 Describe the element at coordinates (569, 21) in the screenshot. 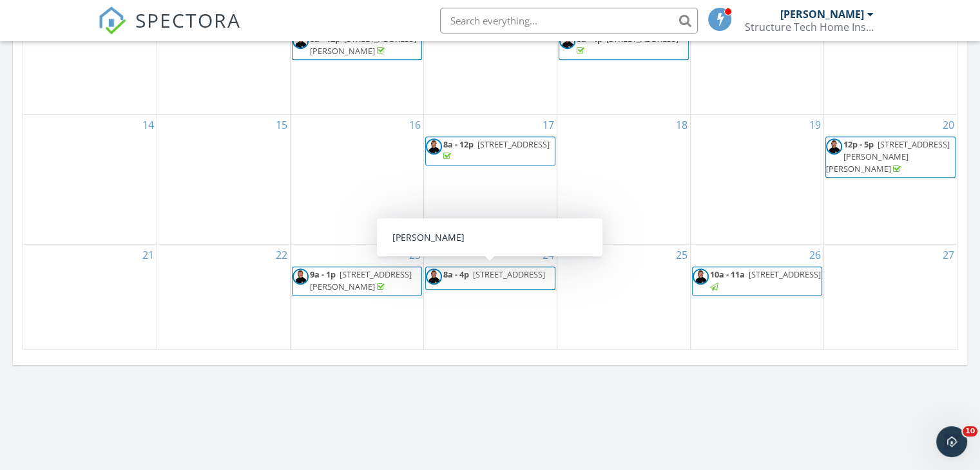

I see `input: Search everything...` at that location.